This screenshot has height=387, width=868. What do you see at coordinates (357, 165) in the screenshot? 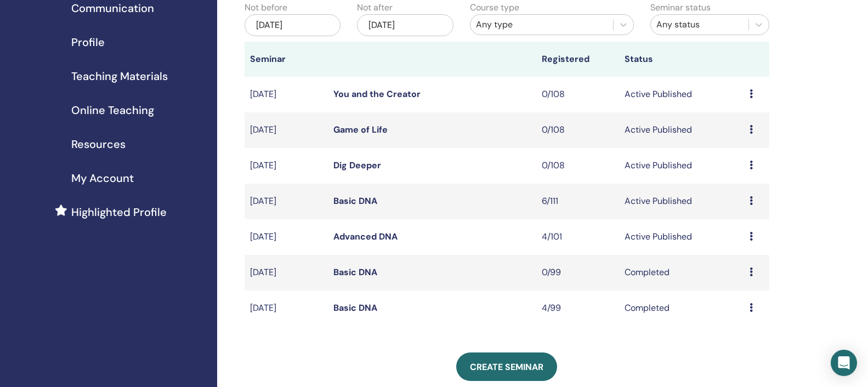
I see `a: Dig Deeper` at bounding box center [357, 165].